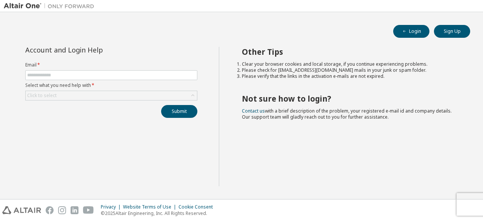 This screenshot has height=221, width=483. Describe the element at coordinates (411, 31) in the screenshot. I see `button: Login` at that location.